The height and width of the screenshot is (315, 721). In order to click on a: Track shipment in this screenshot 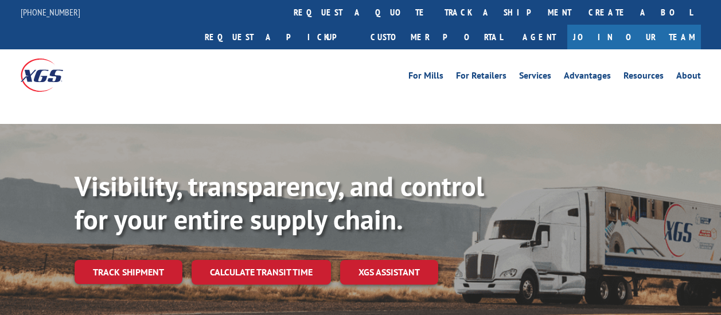, I will do `click(128, 272)`.